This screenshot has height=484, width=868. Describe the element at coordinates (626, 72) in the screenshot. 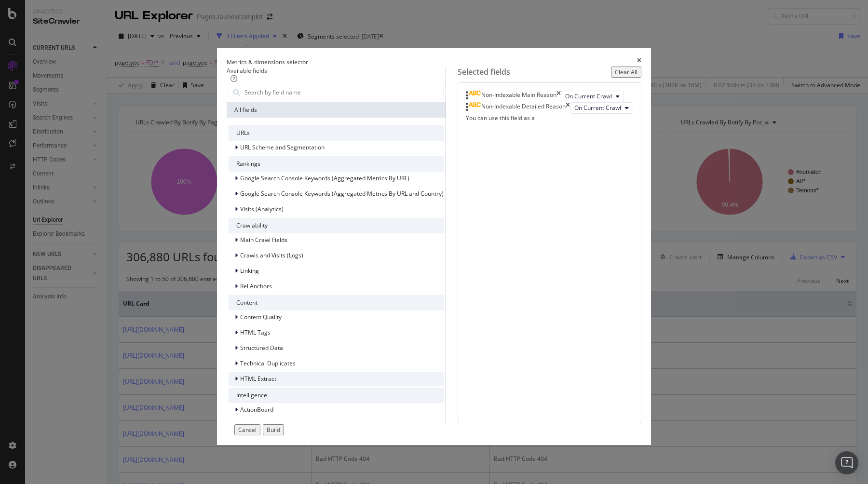

I see `button: Clear All` at that location.